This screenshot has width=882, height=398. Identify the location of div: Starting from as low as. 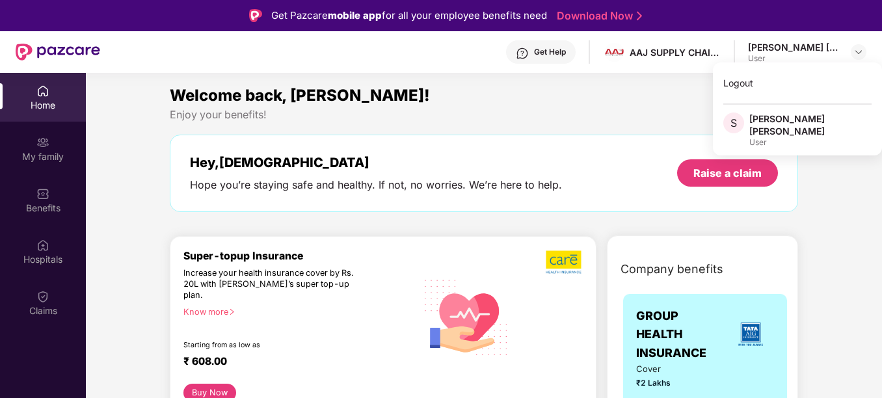
(272, 345).